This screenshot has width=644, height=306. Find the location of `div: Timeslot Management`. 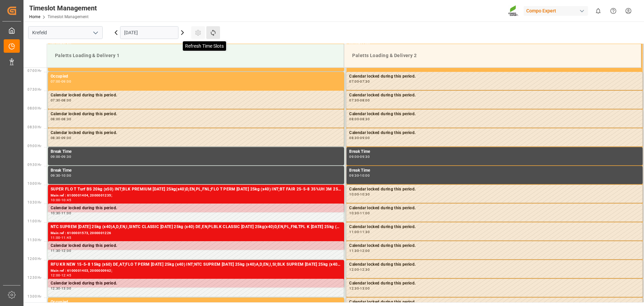

div: Timeslot Management is located at coordinates (63, 8).